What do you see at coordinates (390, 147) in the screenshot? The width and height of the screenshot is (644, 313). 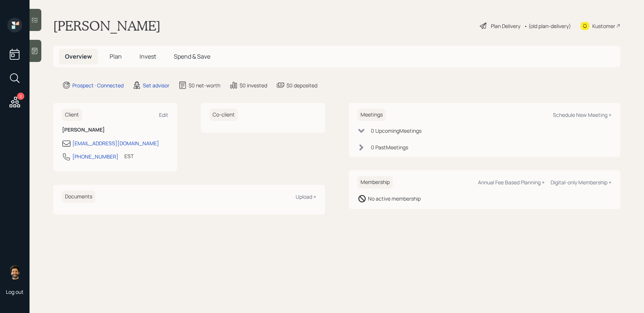 I see `div: 0 Past Meeting s` at bounding box center [390, 147].